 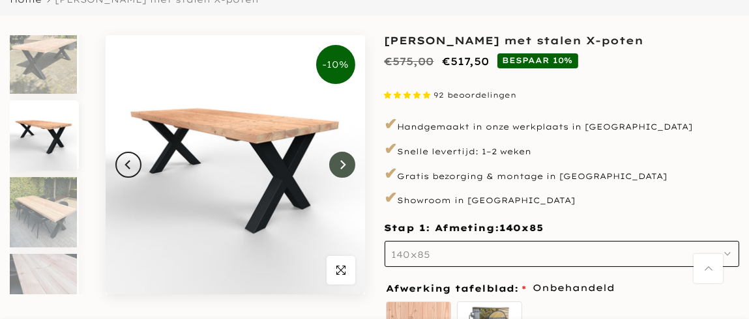 I want to click on span: 4.87 stars, so click(x=409, y=95).